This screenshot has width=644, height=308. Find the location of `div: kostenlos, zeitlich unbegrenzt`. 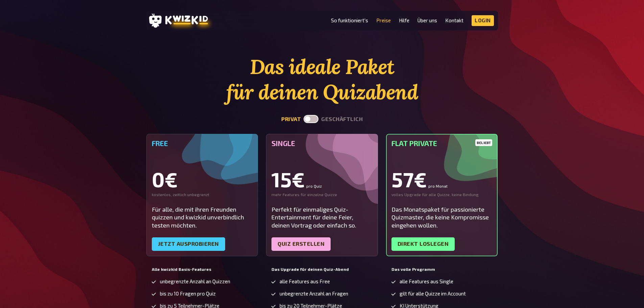

div: kostenlos, zeitlich unbegrenzt is located at coordinates (202, 195).